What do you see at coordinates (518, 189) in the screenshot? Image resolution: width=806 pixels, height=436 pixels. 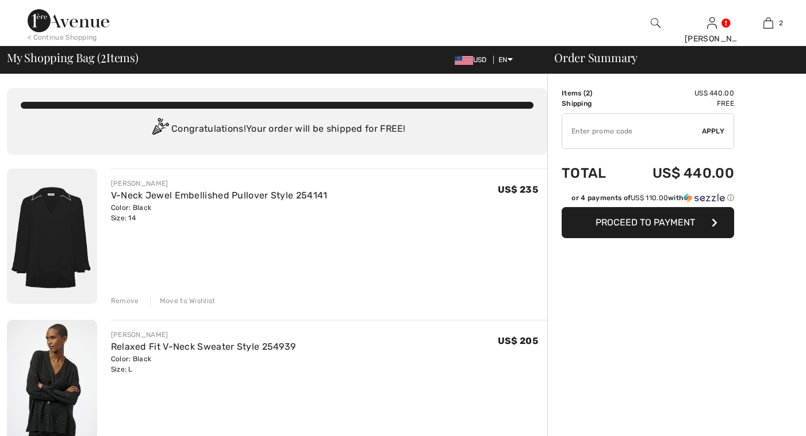 I see `span: US$ 235` at bounding box center [518, 189].